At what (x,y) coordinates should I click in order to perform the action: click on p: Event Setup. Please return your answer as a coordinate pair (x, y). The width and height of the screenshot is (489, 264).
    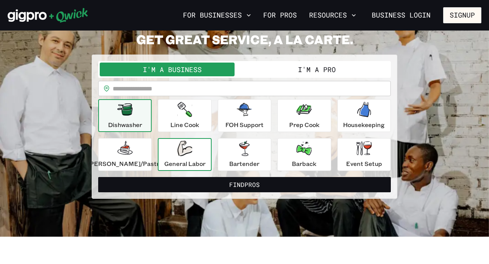
    Looking at the image, I should click on (364, 164).